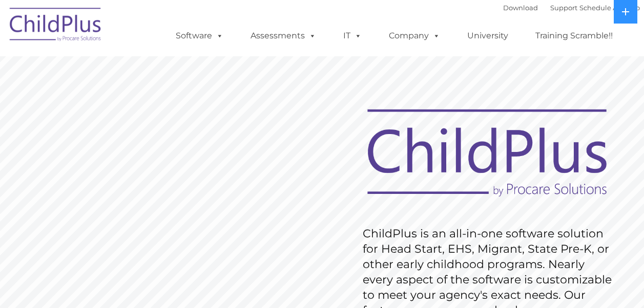  What do you see at coordinates (488, 36) in the screenshot?
I see `a: University` at bounding box center [488, 36].